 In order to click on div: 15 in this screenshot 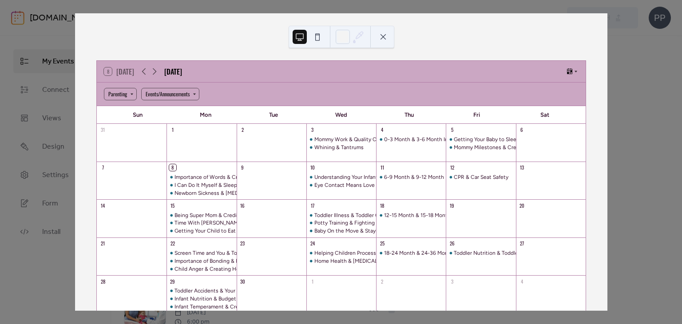, I will do `click(172, 205)`.